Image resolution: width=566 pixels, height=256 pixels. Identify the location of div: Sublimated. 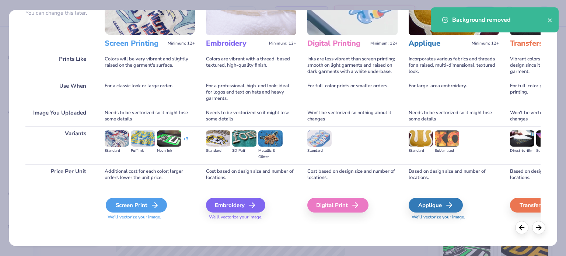
(447, 151).